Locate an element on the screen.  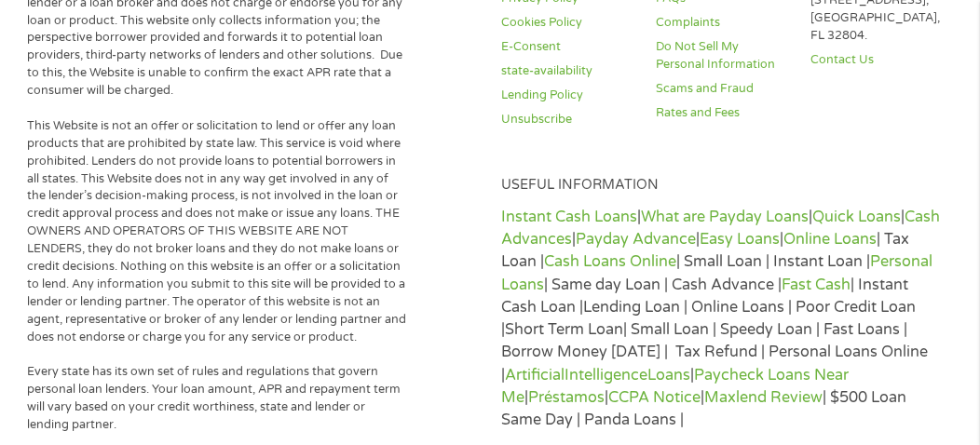
a: Contact Us is located at coordinates (875, 59).